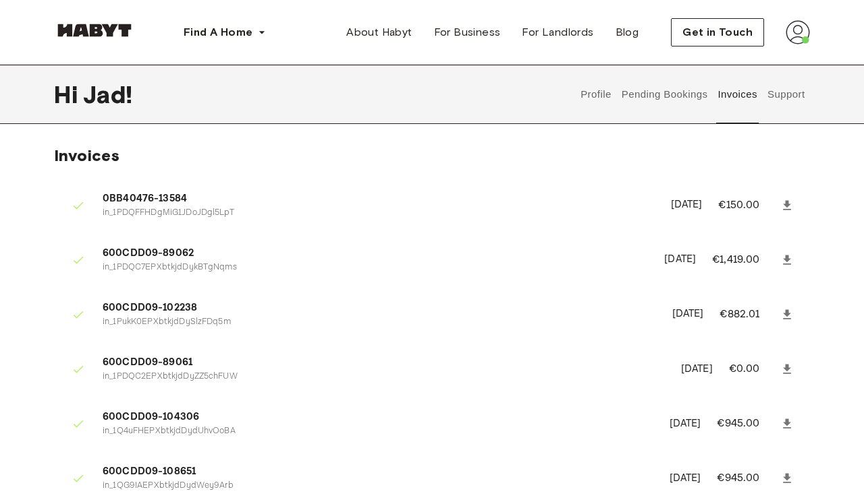  What do you see at coordinates (467, 32) in the screenshot?
I see `a: For Business` at bounding box center [467, 32].